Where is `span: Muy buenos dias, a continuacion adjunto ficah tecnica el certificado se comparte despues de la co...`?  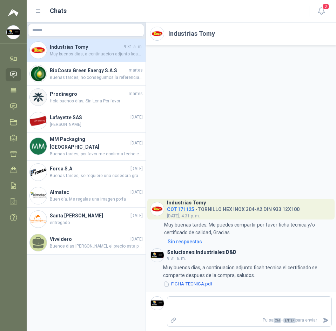 span: Muy buenos dias, a continuacion adjunto ficah tecnica el certificado se comparte despues de la co... is located at coordinates (96, 54).